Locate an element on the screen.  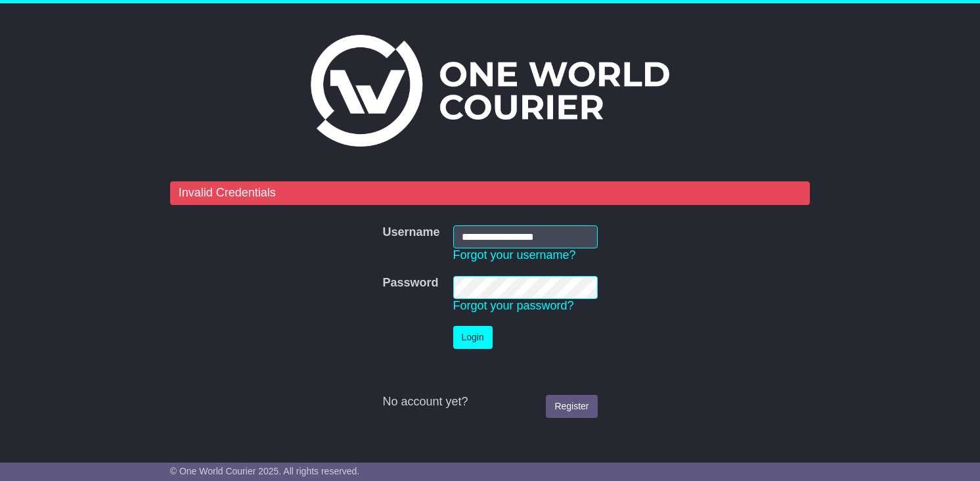
a: Register is located at coordinates (572, 406).